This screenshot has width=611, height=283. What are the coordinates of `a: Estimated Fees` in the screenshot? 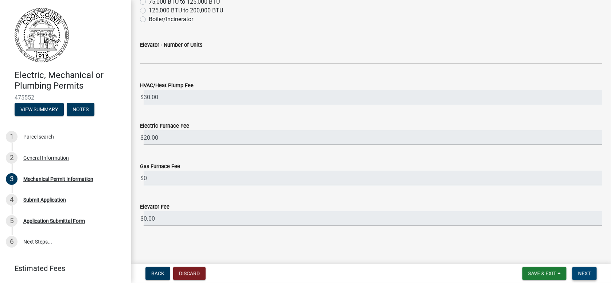 It's located at (63, 268).